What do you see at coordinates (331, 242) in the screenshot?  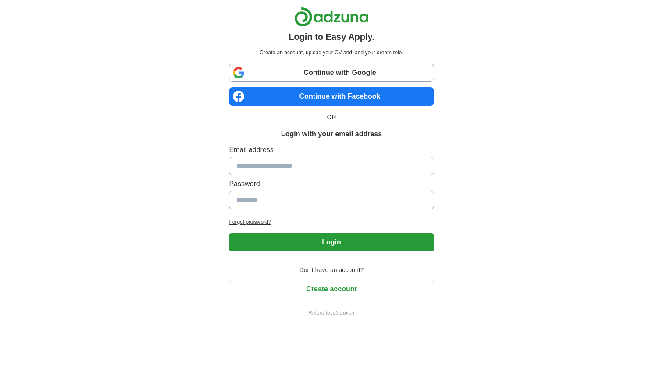 I see `button: Login` at bounding box center [331, 242].